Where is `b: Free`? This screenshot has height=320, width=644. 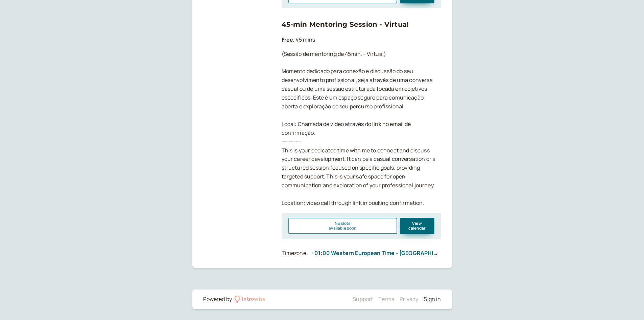 b: Free is located at coordinates (287, 40).